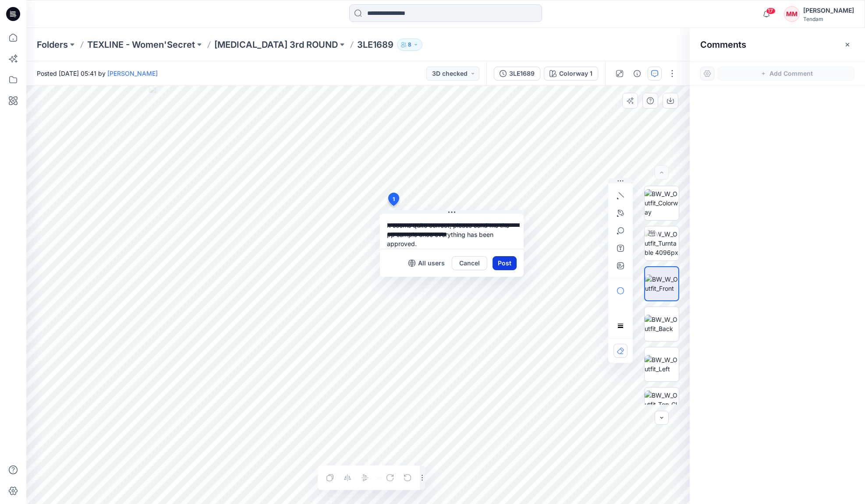 This screenshot has width=865, height=504. What do you see at coordinates (517, 74) in the screenshot?
I see `button: 3LE1689` at bounding box center [517, 74].